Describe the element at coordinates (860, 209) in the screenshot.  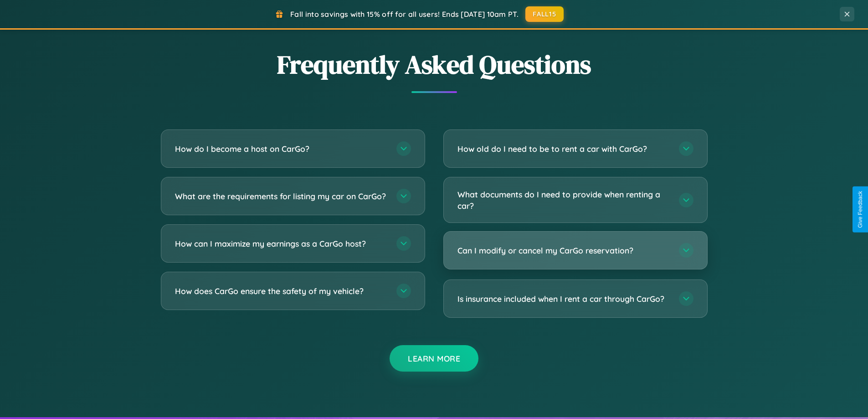
I see `div: Give Feedback` at that location.